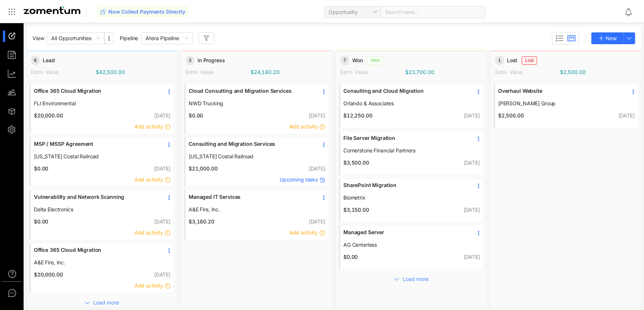  What do you see at coordinates (631, 12) in the screenshot?
I see `div: Notifications` at bounding box center [631, 12].